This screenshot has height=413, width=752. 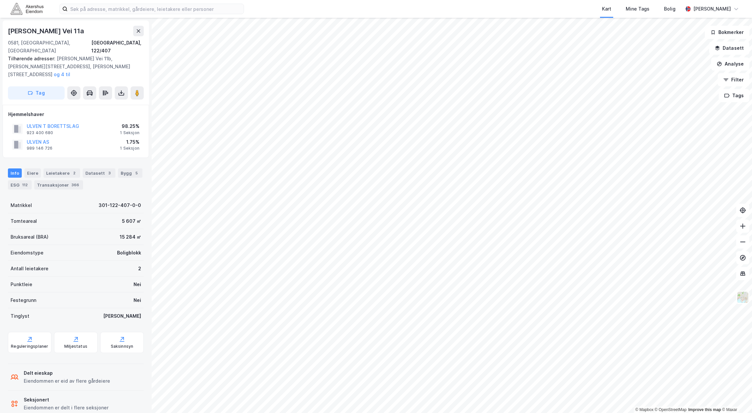 What do you see at coordinates (66, 400) in the screenshot?
I see `div: Seksjonert` at bounding box center [66, 400].